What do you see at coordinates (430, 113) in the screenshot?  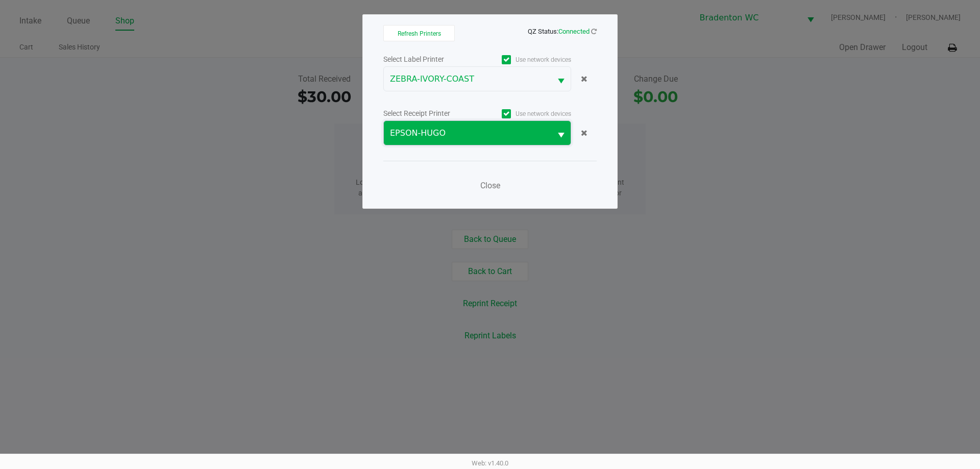 I see `div: Select Receipt Printer` at bounding box center [430, 113].